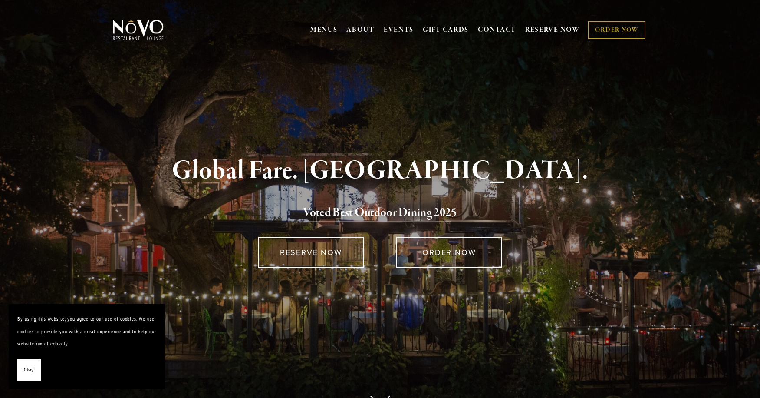 Image resolution: width=760 pixels, height=398 pixels. Describe the element at coordinates (380, 213) in the screenshot. I see `h2: 5` at that location.